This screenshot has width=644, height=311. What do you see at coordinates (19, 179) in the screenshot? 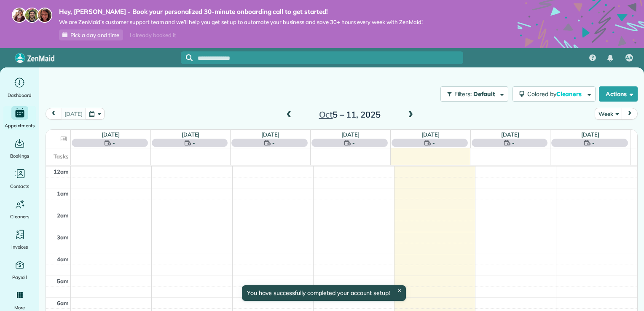
I see `a: Contacts` at bounding box center [19, 179].